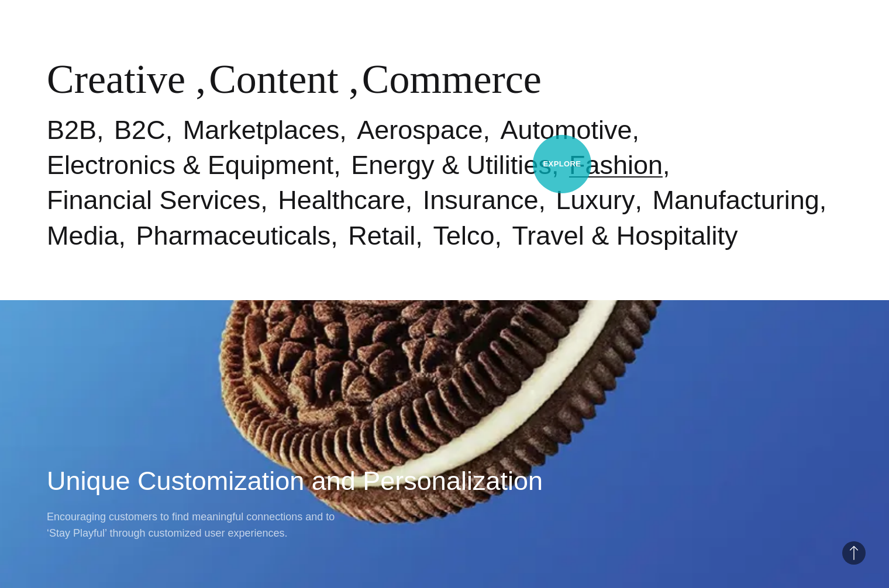 This screenshot has width=889, height=588. What do you see at coordinates (853, 553) in the screenshot?
I see `button: Back to Top` at bounding box center [853, 553].